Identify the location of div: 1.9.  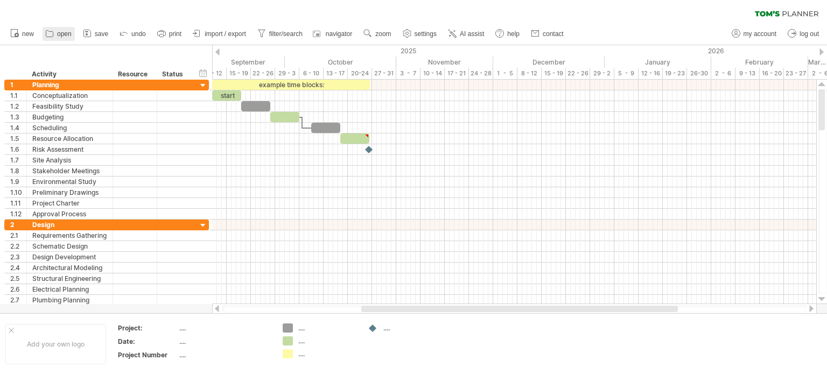
(18, 181).